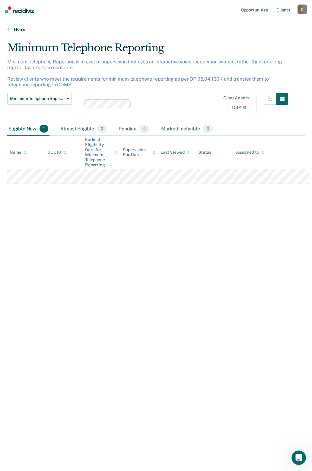 This screenshot has height=471, width=312. What do you see at coordinates (37, 98) in the screenshot?
I see `span: Minimum Telephone Reporting` at bounding box center [37, 98].